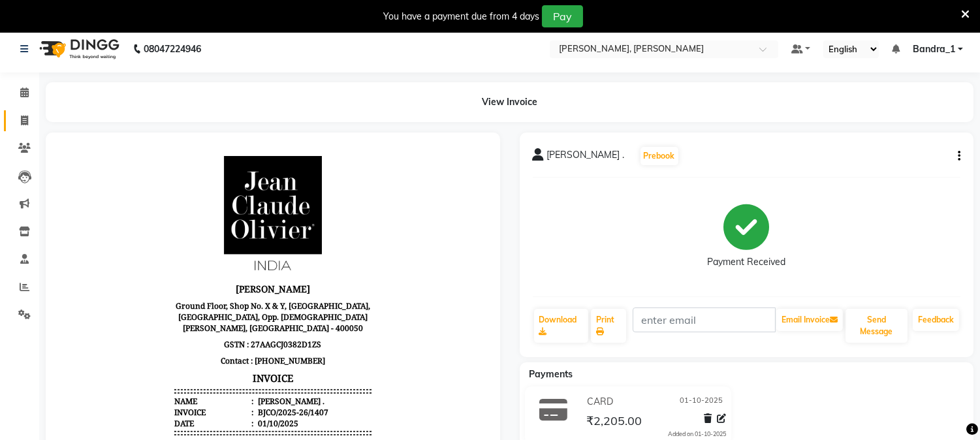 Image resolution: width=980 pixels, height=440 pixels. Describe the element at coordinates (155, 267) in the screenshot. I see `div: Invoice` at that location.